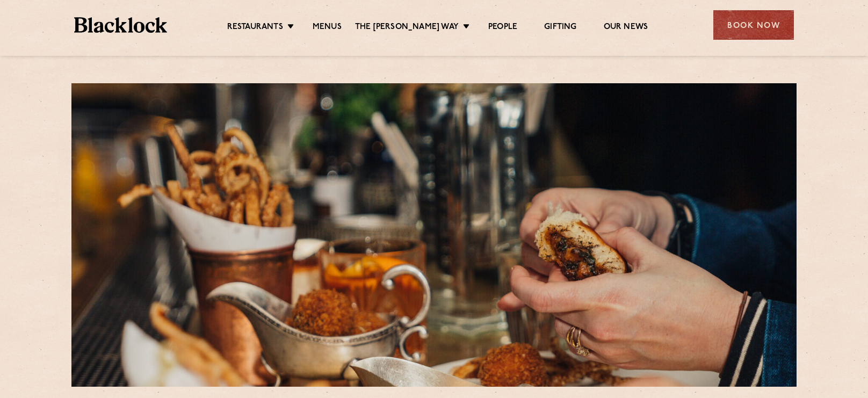  I want to click on a: Restaurants, so click(255, 28).